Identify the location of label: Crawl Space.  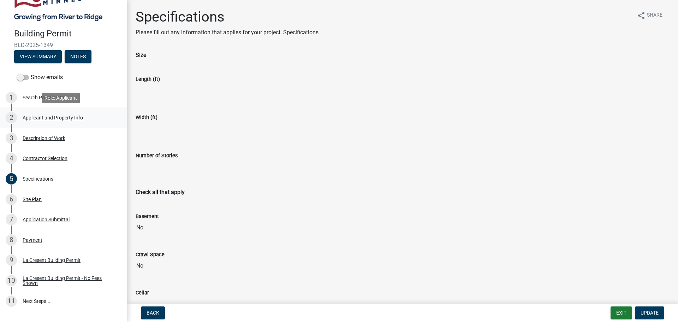
(150, 255).